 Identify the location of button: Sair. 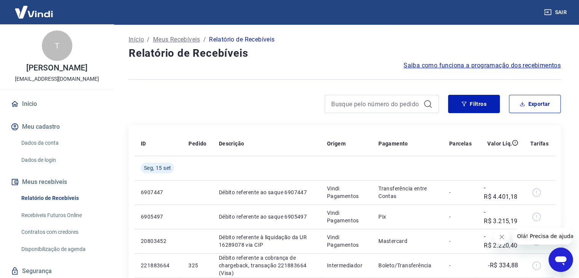
(556, 12).